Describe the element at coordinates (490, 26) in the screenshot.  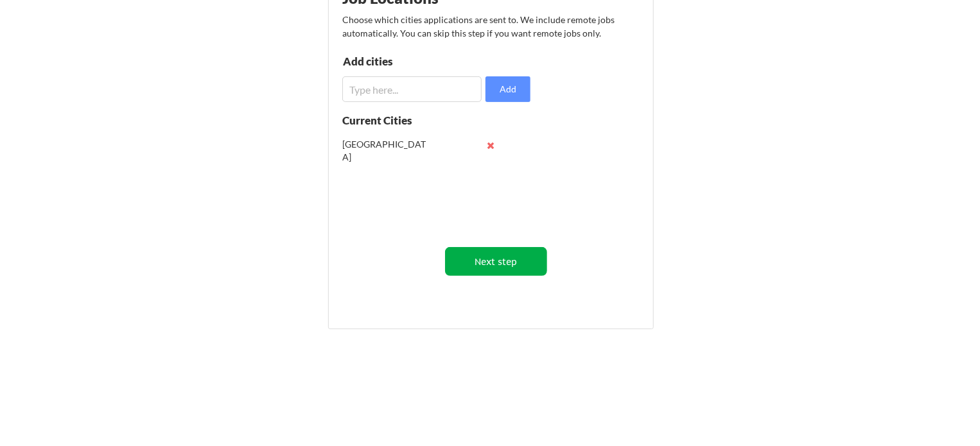
I see `div: Choose which cities applications are sent to. We include remote jobs automatically. You can skip ...` at that location.